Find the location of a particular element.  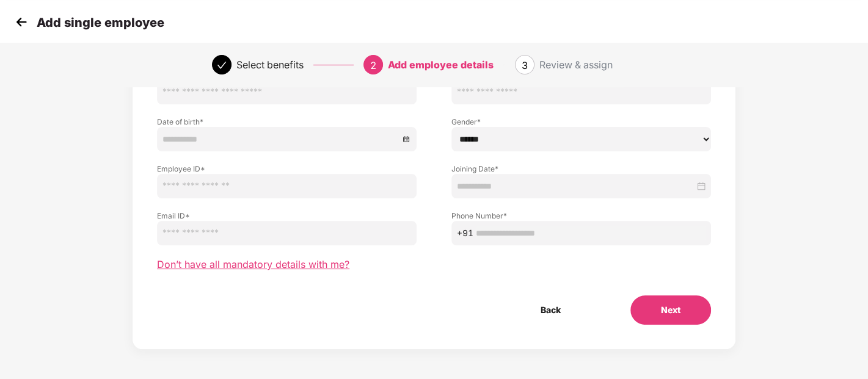

button: Back is located at coordinates (550, 310).